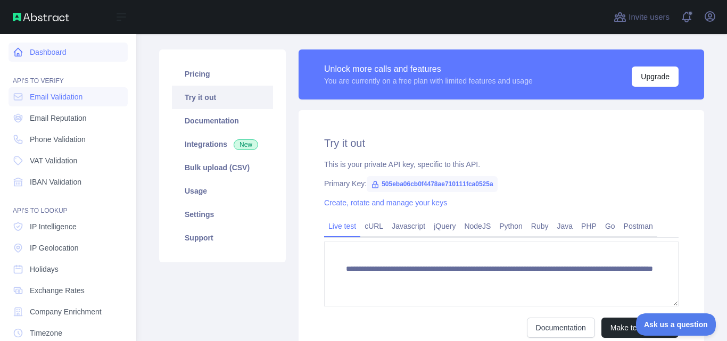 The image size is (727, 341). I want to click on a: Try it out, so click(222, 97).